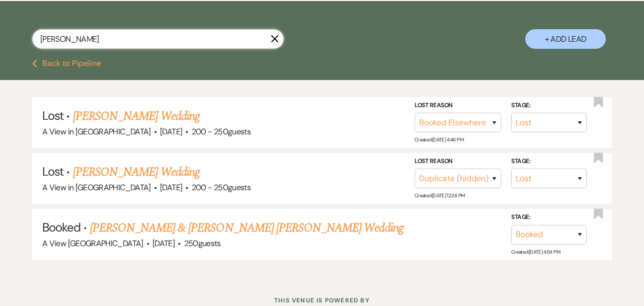  I want to click on button: + Add Lead, so click(566, 39).